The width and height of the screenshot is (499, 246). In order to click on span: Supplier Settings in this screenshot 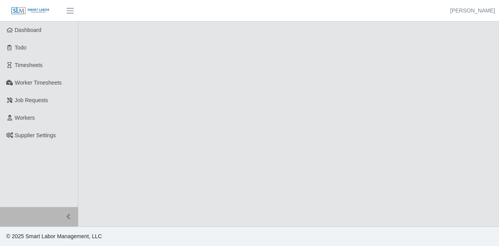, I will do `click(36, 135)`.